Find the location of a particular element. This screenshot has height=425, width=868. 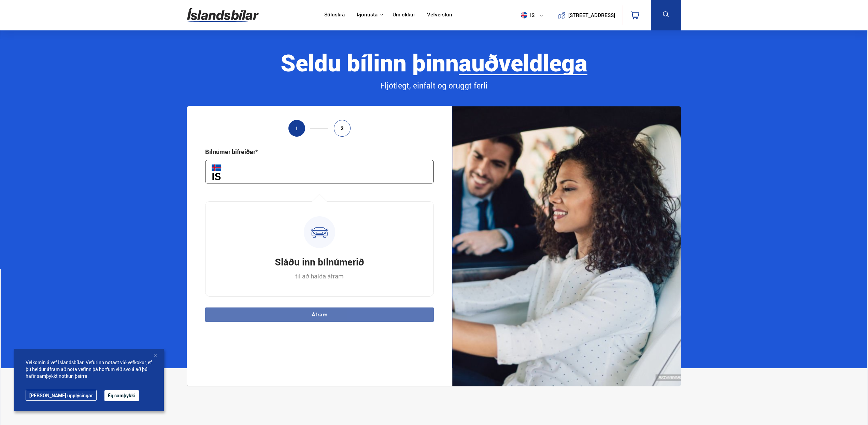

div: Fljótlegt, einfalt og öruggt ferli is located at coordinates (434, 86).